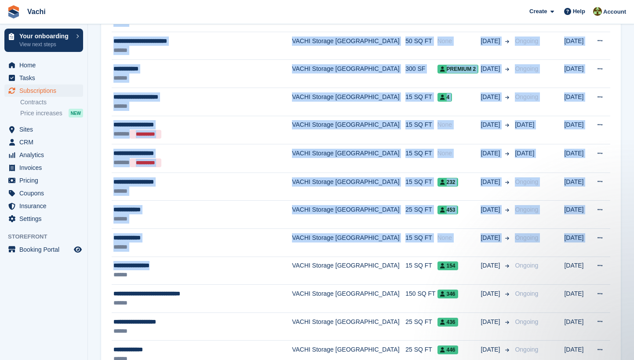  I want to click on td: 150 SQ FT, so click(421, 299).